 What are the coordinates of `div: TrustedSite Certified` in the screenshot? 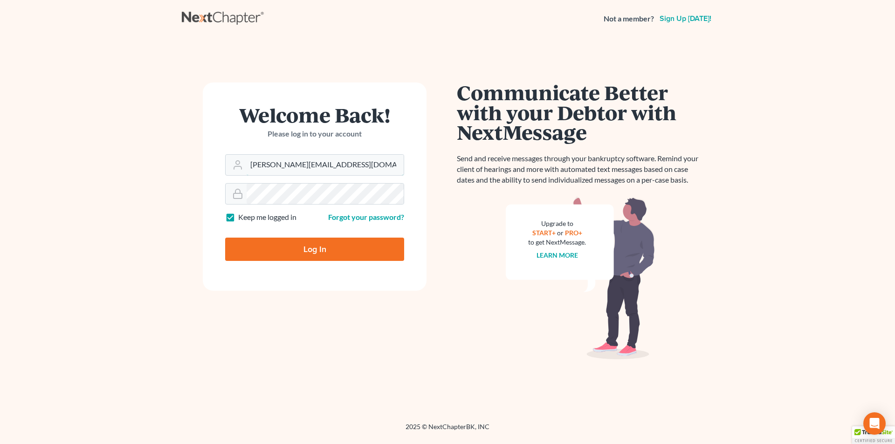 It's located at (874, 435).